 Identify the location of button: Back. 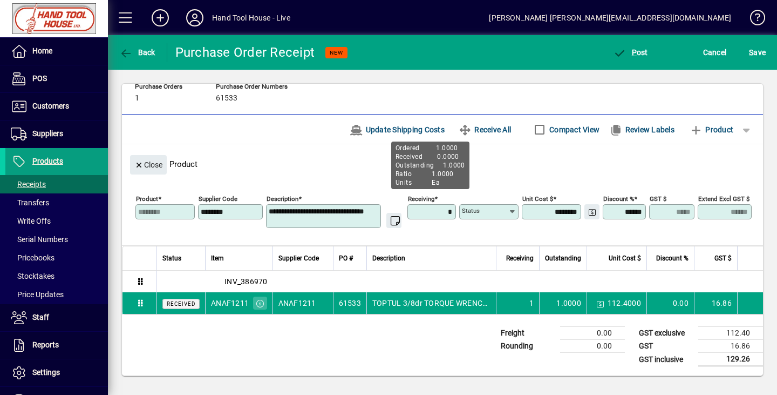
(137, 52).